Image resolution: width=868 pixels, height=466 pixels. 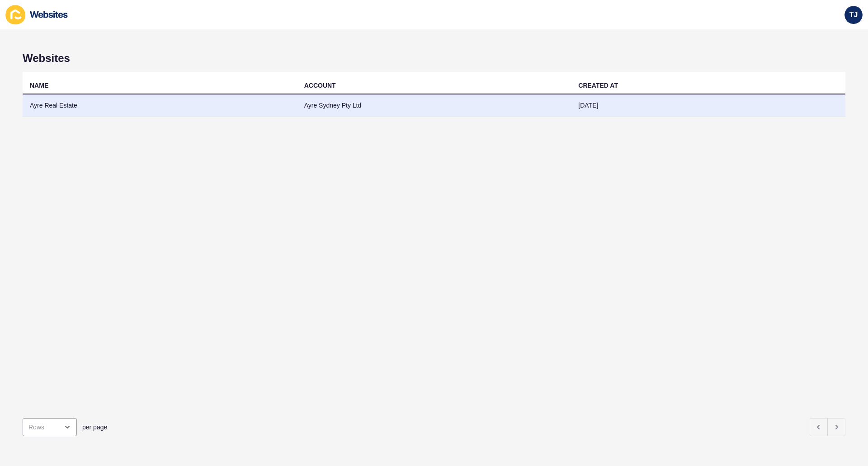 What do you see at coordinates (434, 58) in the screenshot?
I see `h1: Websites` at bounding box center [434, 58].